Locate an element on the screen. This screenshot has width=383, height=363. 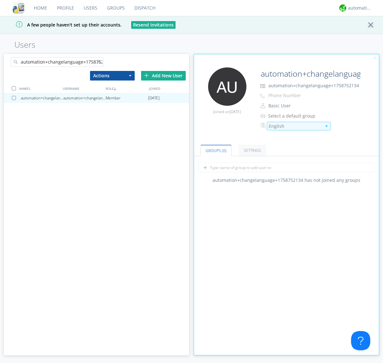
img: person-outline.svg is located at coordinates (263, 106).